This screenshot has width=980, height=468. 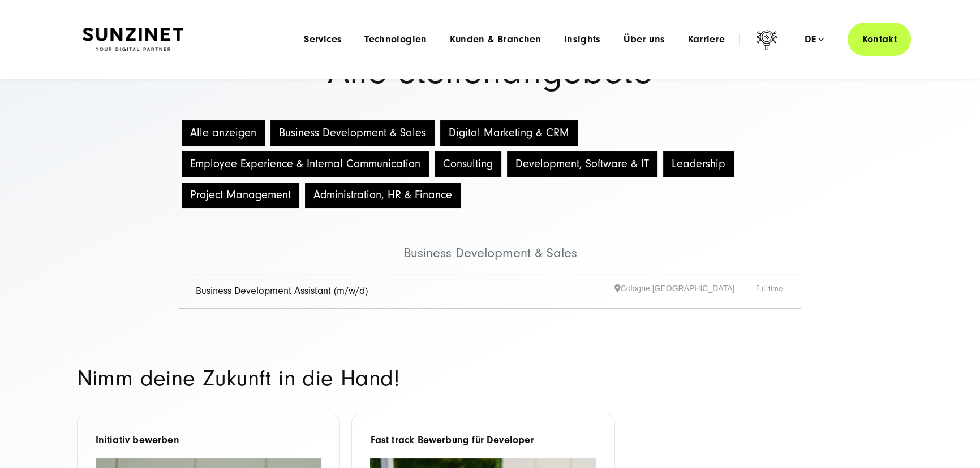 What do you see at coordinates (706, 40) in the screenshot?
I see `span: Karriere` at bounding box center [706, 40].